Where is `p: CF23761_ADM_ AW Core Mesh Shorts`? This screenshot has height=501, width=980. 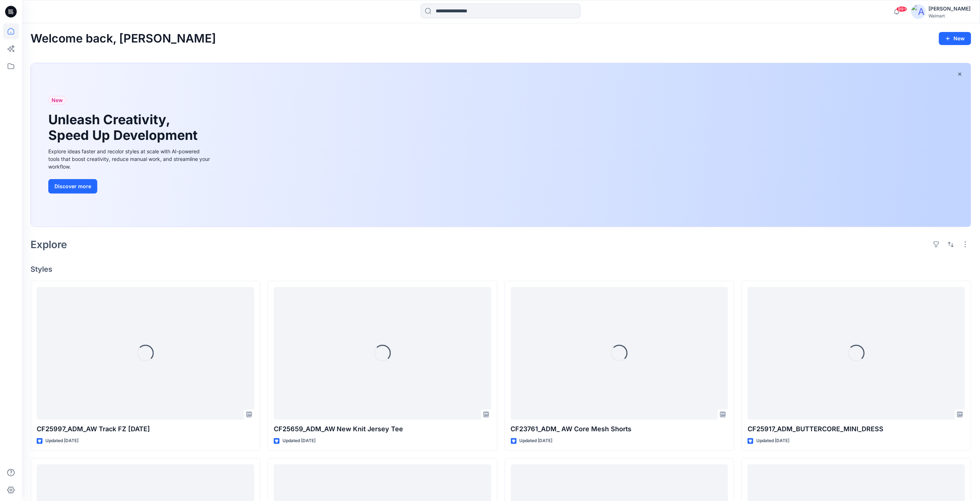
p: CF23761_ADM_ AW Core Mesh Shorts is located at coordinates (620, 429).